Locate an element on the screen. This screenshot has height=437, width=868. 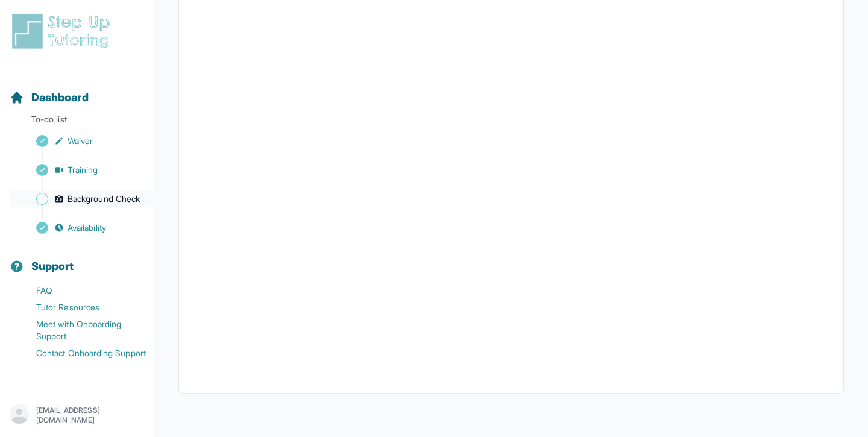
span: Training is located at coordinates (83, 170).